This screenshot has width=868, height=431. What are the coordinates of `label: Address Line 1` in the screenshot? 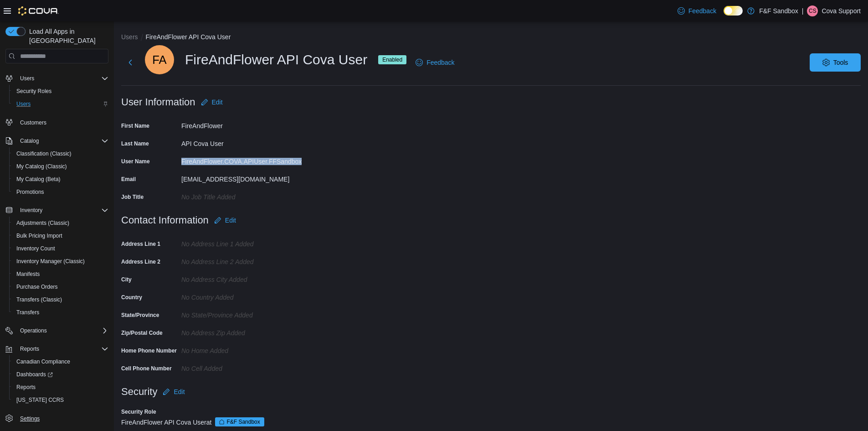 It's located at (141, 244).